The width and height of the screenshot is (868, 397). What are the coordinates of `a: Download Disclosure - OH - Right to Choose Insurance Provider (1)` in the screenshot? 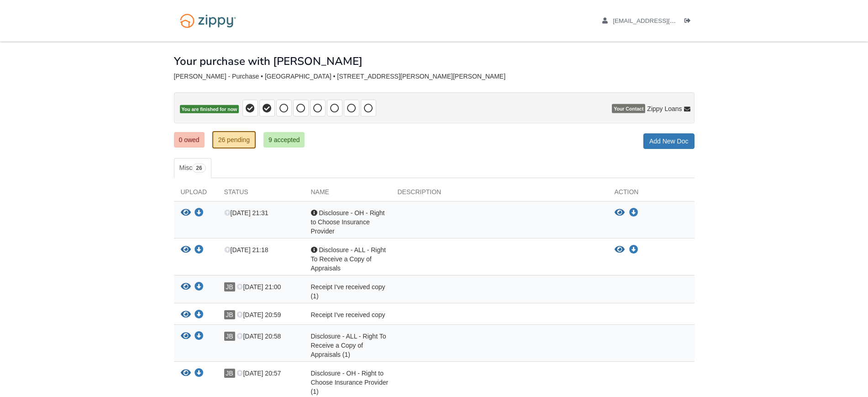 It's located at (199, 374).